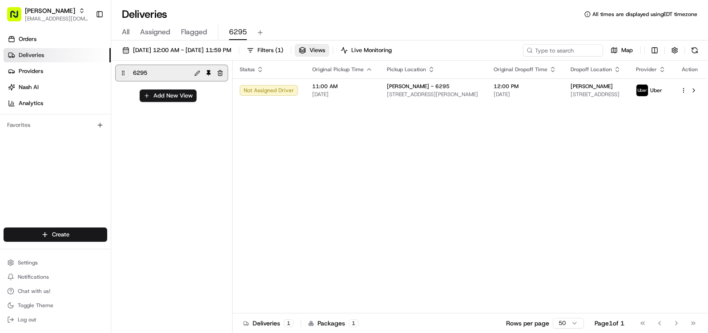 The image size is (708, 333). I want to click on h1: Deliveries, so click(145, 14).